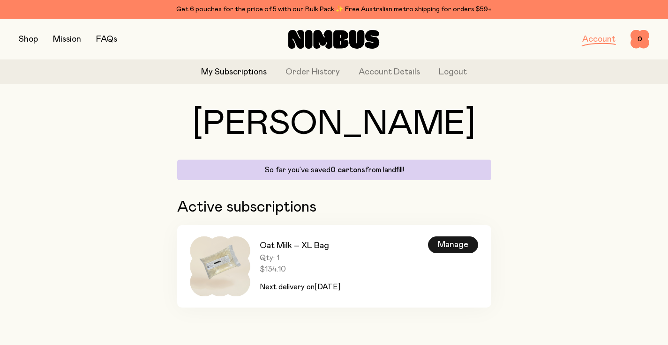 This screenshot has width=668, height=345. I want to click on a: My Subscriptions, so click(234, 72).